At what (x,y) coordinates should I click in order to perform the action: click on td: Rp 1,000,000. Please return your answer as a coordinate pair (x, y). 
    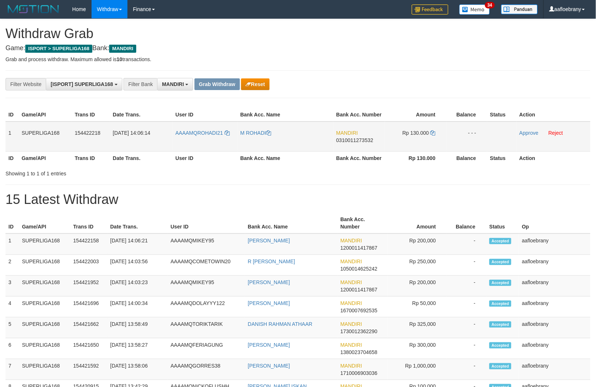
    Looking at the image, I should click on (417, 370).